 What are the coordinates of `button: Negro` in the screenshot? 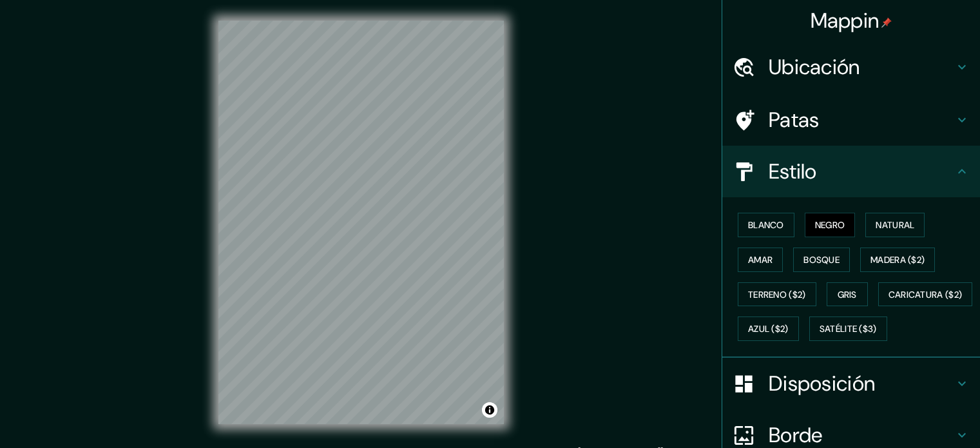 It's located at (830, 225).